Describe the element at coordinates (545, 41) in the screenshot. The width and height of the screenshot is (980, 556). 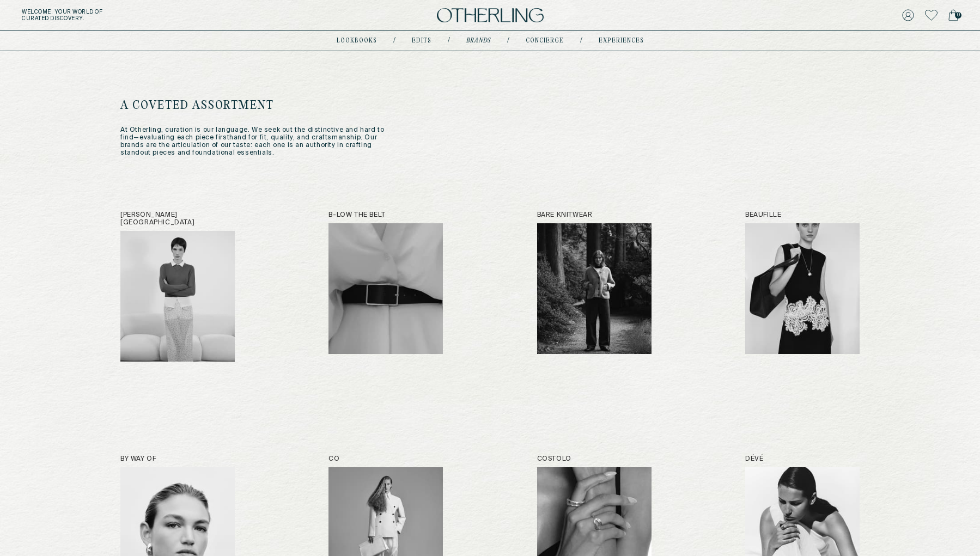
I see `a: concierge` at that location.